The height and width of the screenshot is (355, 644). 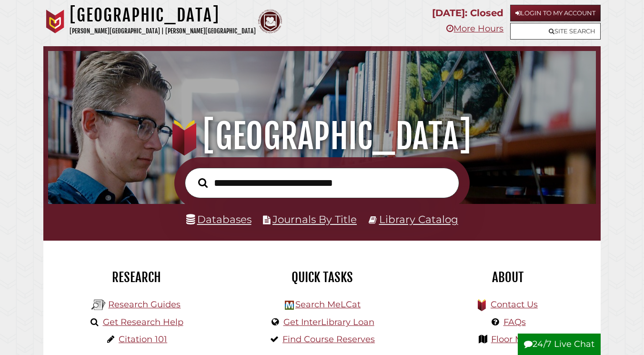 I want to click on img: Calvin Theological Seminary, so click(x=270, y=22).